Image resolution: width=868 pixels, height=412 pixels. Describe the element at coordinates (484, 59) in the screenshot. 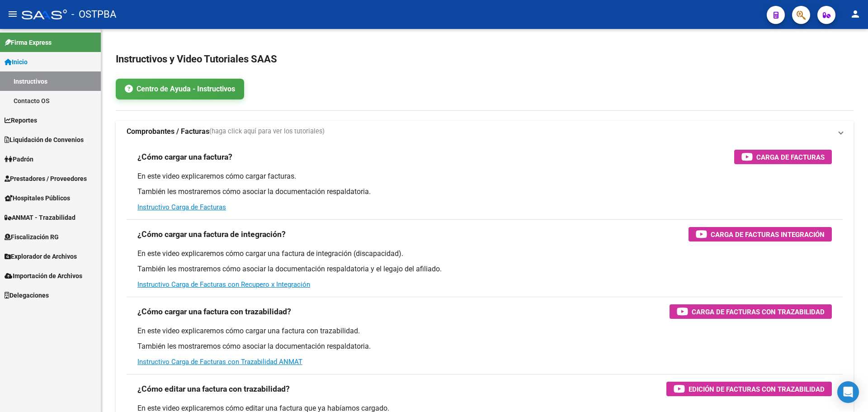

I see `h2: Instructivos y Video Tutoriales SAAS` at that location.